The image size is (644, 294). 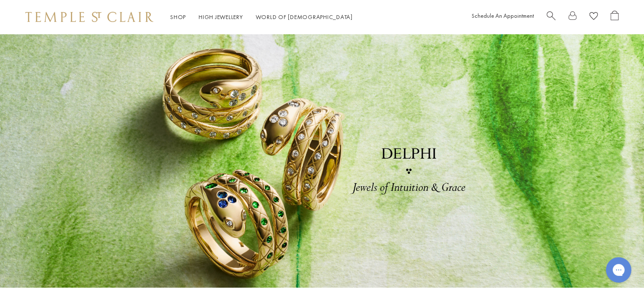 What do you see at coordinates (261, 17) in the screenshot?
I see `nav: Main navigation` at bounding box center [261, 17].